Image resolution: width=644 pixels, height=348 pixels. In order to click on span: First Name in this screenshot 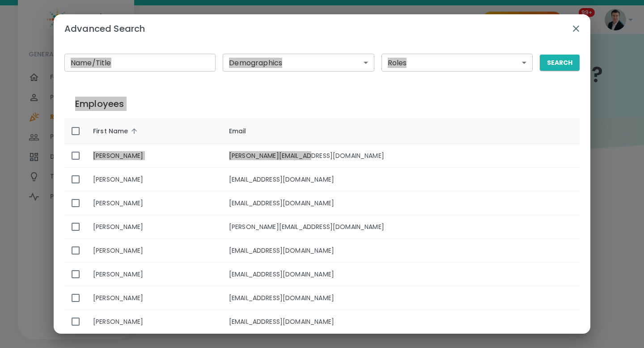, I will do `click(116, 131)`.